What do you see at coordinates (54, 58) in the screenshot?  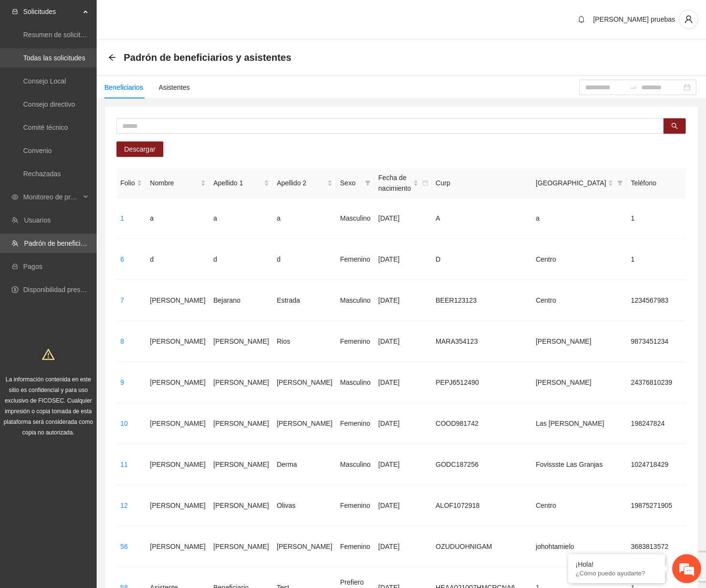 I see `a: Todas las solicitudes` at bounding box center [54, 58].